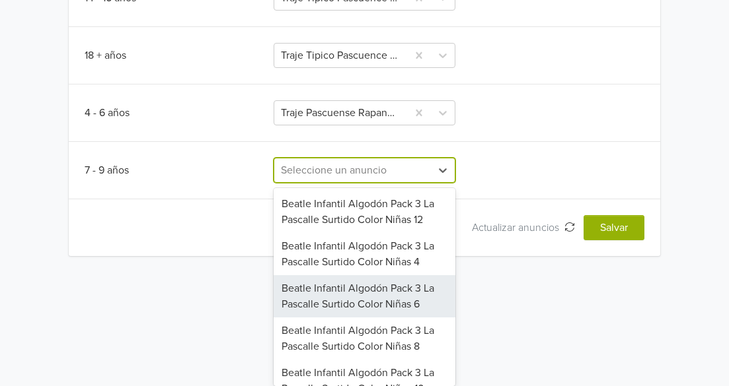 This screenshot has height=386, width=729. What do you see at coordinates (178, 170) in the screenshot?
I see `div: 7 - 9 años` at bounding box center [178, 170].